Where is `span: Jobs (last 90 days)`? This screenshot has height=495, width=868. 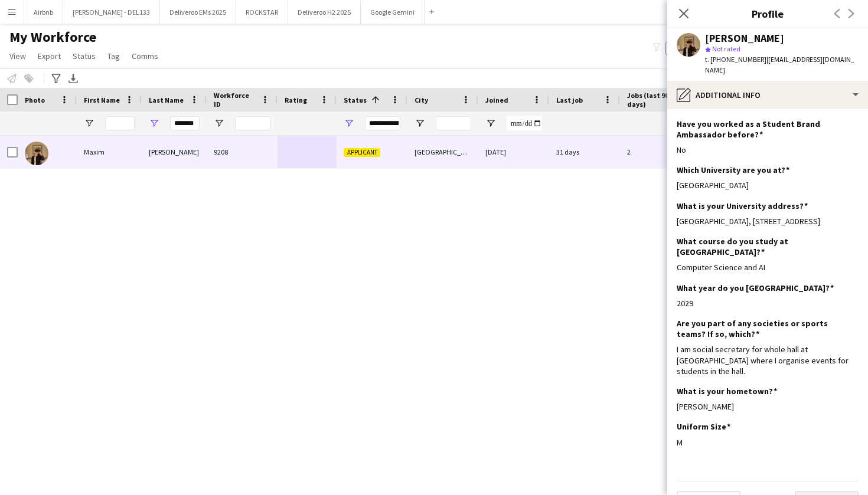 span: Jobs (last 90 days) is located at coordinates (651, 100).